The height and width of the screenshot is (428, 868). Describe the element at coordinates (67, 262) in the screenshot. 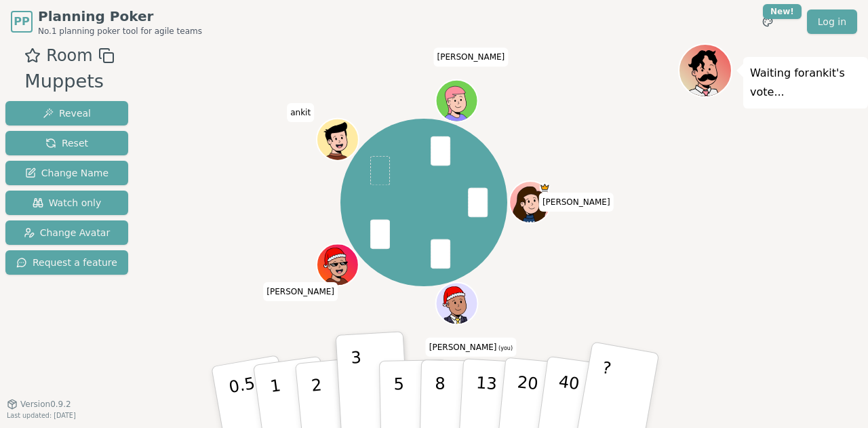

I see `button: Request a feature` at that location.